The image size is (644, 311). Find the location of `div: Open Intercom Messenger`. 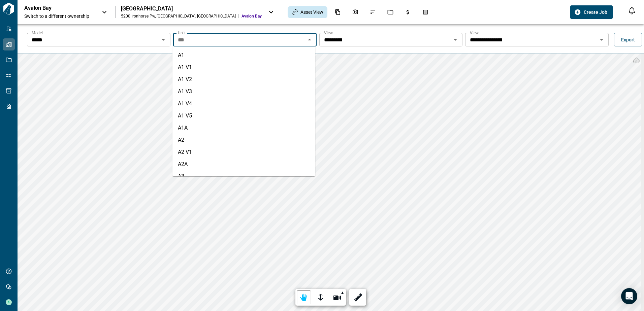

div: Open Intercom Messenger is located at coordinates (629, 296).